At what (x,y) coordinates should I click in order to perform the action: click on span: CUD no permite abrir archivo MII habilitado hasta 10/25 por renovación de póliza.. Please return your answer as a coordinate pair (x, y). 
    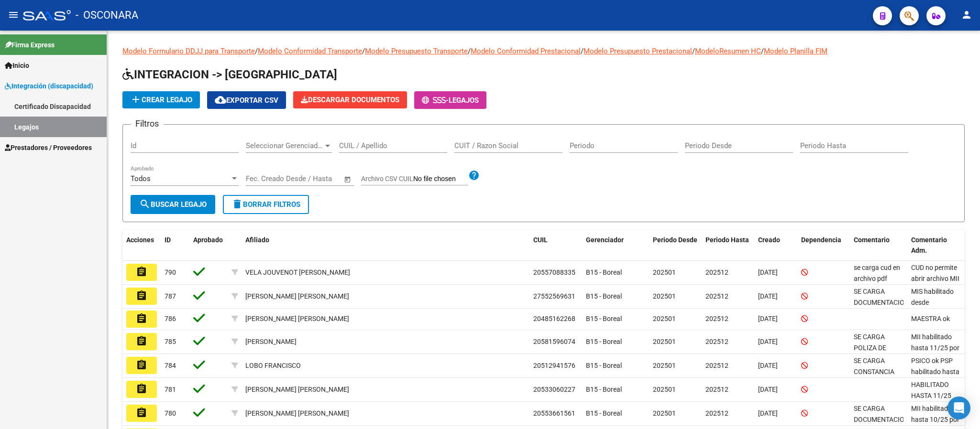
    Looking at the image, I should click on (934, 295).